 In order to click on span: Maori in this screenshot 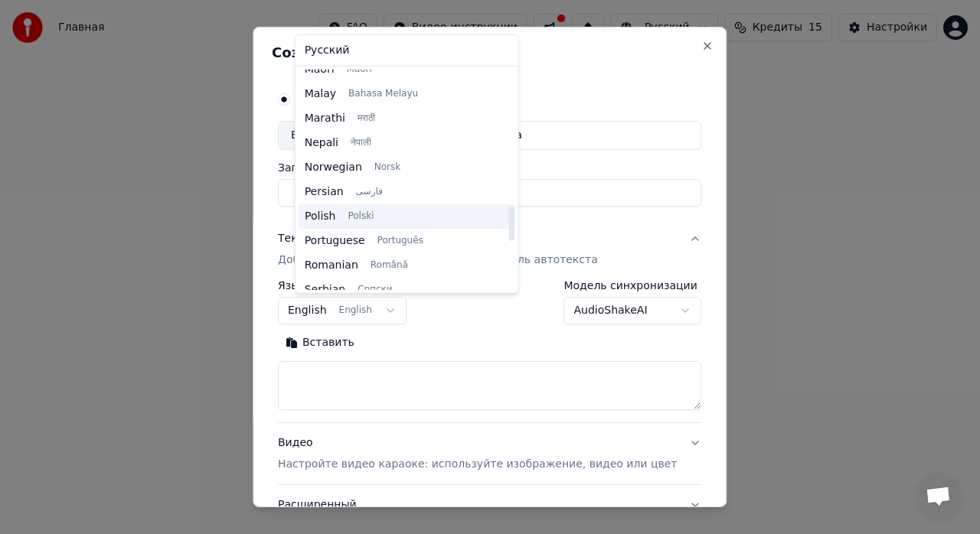, I will do `click(319, 70)`.